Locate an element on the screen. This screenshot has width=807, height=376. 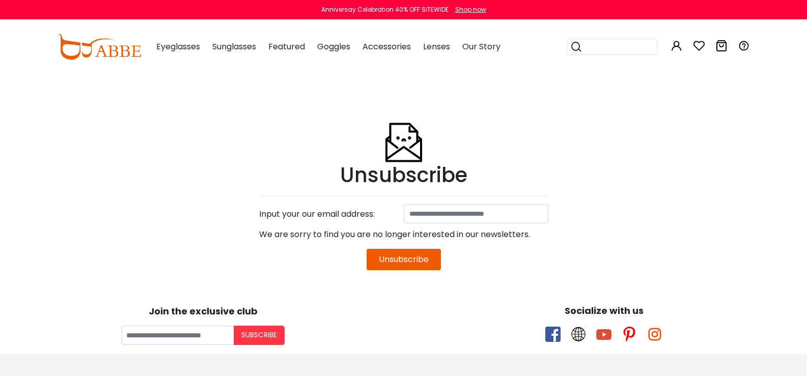
span: pinterest is located at coordinates (629, 334).